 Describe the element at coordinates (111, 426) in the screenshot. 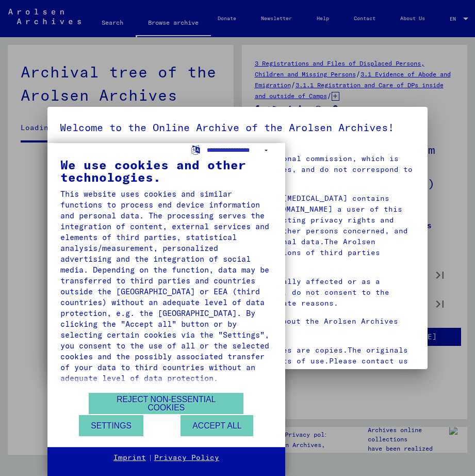

I see `button: Settings` at that location.